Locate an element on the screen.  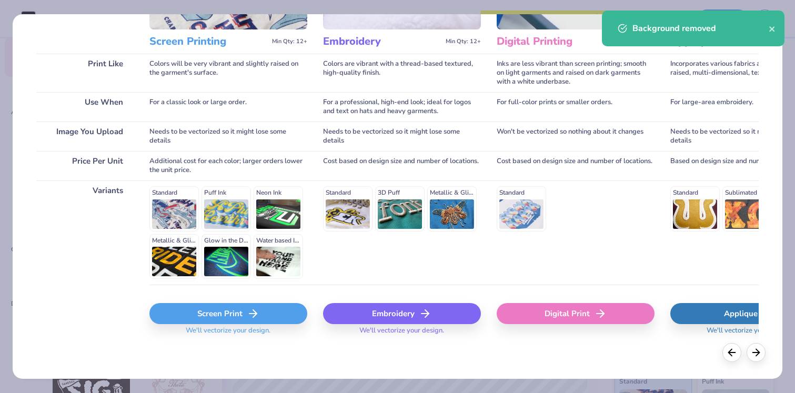
h3: Embroidery is located at coordinates (382, 42).